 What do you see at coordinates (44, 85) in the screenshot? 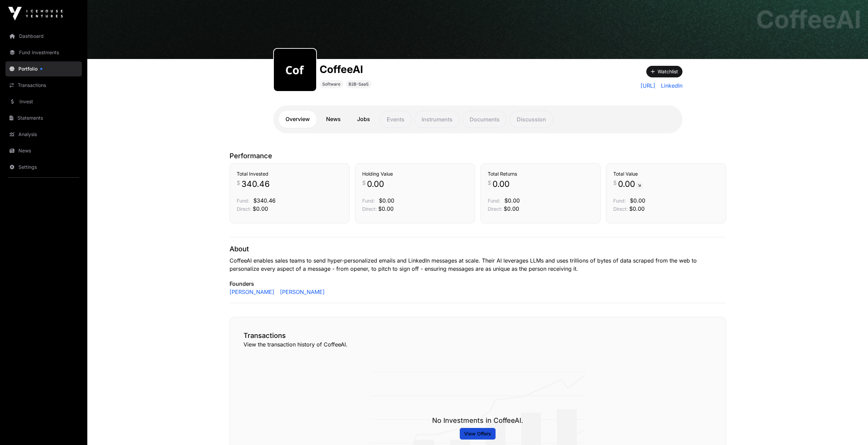
I see `a: Transactions` at bounding box center [44, 85].